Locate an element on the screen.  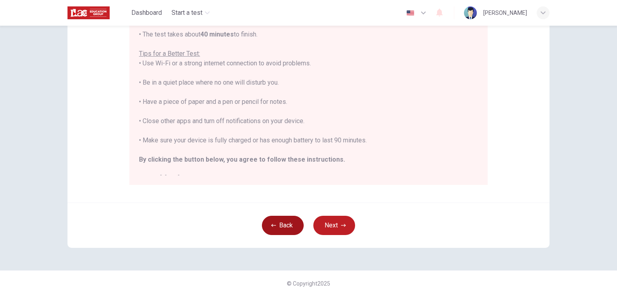
button: Back is located at coordinates (283, 226).